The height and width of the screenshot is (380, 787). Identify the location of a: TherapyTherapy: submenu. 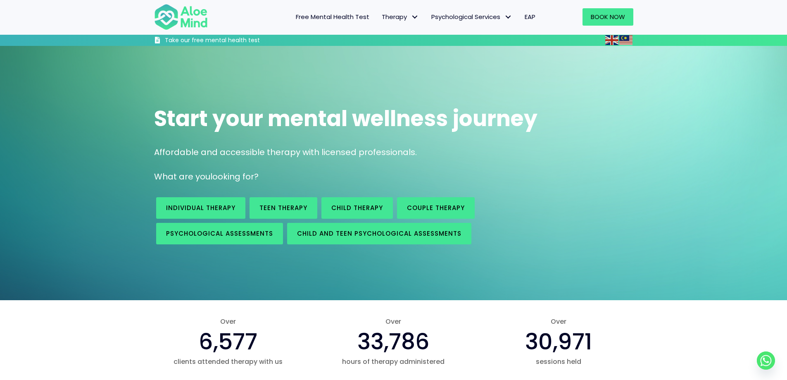
(400, 17).